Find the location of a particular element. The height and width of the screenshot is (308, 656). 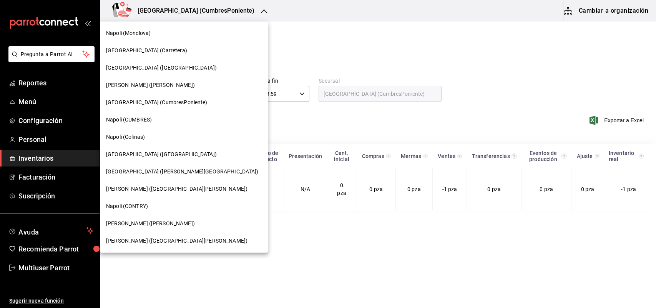

div: Napoli (Monclova) is located at coordinates (184, 33).